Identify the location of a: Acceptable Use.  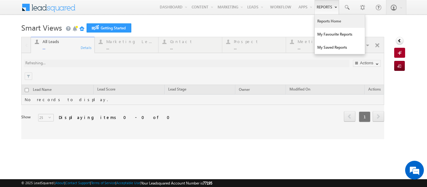
(128, 183).